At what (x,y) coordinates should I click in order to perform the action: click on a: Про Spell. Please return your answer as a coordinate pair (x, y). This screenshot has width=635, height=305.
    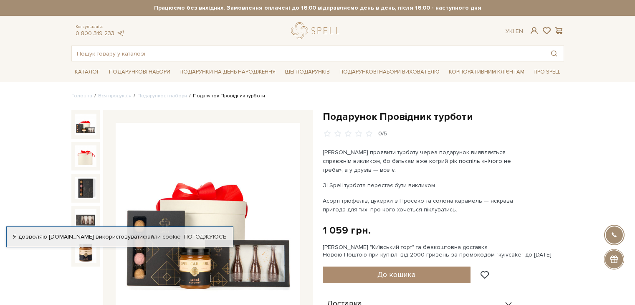
    Looking at the image, I should click on (547, 72).